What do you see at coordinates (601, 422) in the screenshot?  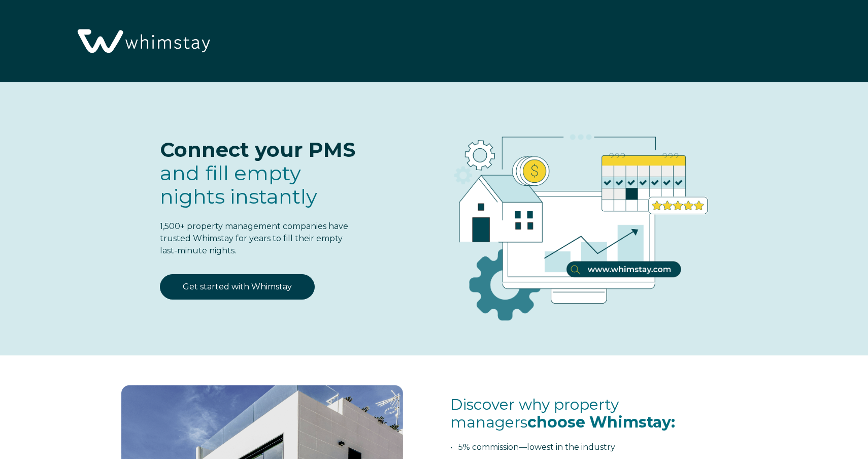 I see `span: choose Whimstay:` at bounding box center [601, 422].